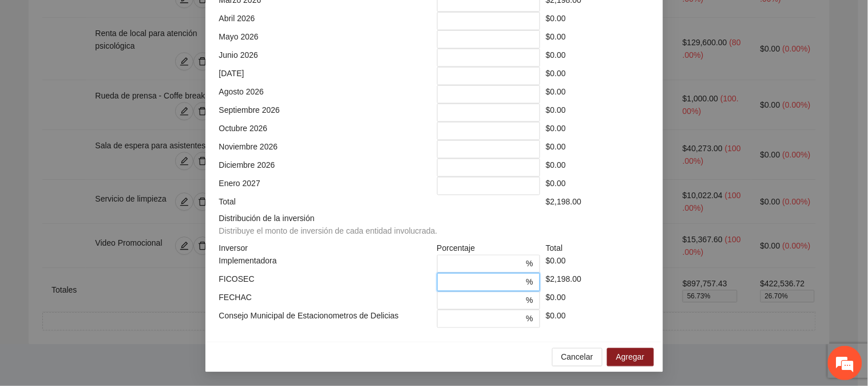 Image resolution: width=868 pixels, height=386 pixels. I want to click on span: claro que si, estamos en contacto, so click(88, 246).